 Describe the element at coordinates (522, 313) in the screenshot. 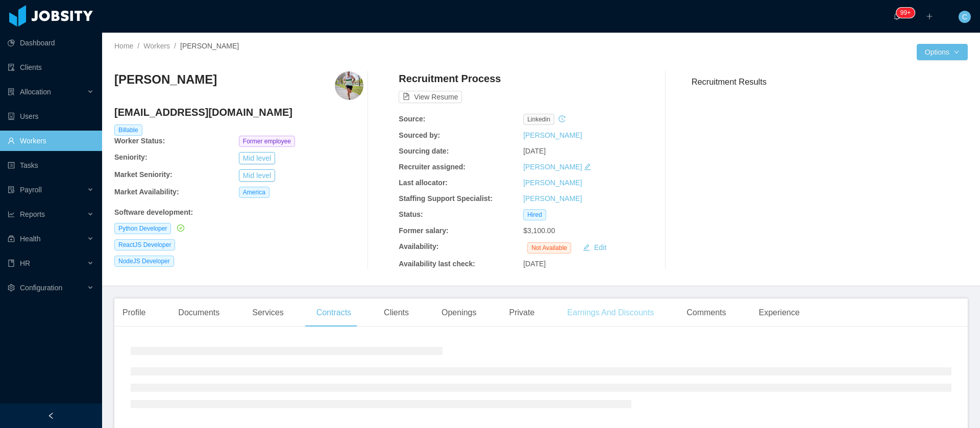

I see `div: Private` at that location.